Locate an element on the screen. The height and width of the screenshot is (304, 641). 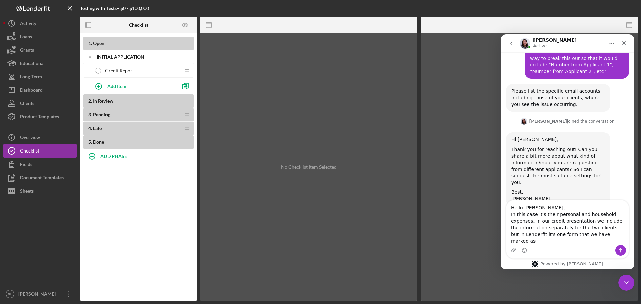
b: Testing with Tests is located at coordinates (98, 8).